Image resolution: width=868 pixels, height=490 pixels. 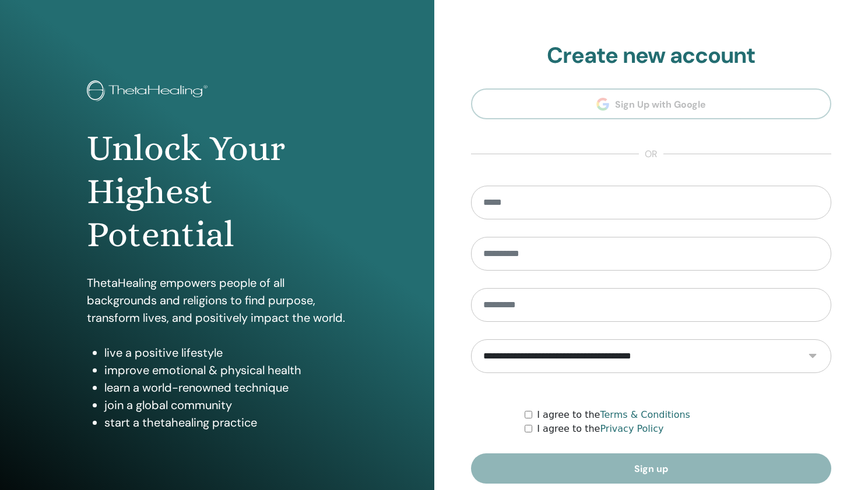 What do you see at coordinates (217, 191) in the screenshot?
I see `h1: Unlock Your Highest Potential` at bounding box center [217, 191].